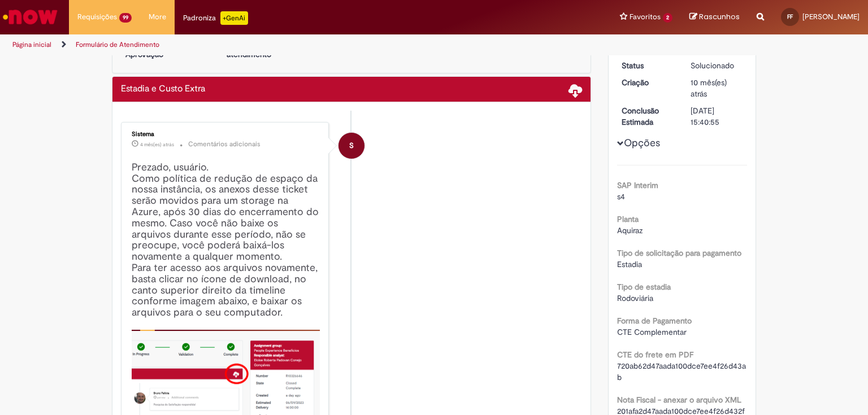 This screenshot has width=868, height=415. I want to click on div: Sistema, so click(225, 135).